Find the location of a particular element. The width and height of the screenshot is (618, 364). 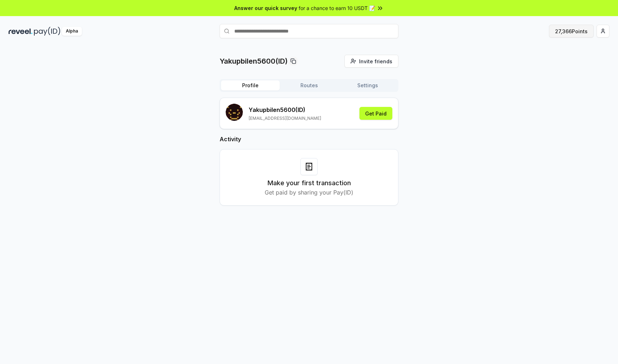

h3: Make your first transaction is located at coordinates (309, 183).